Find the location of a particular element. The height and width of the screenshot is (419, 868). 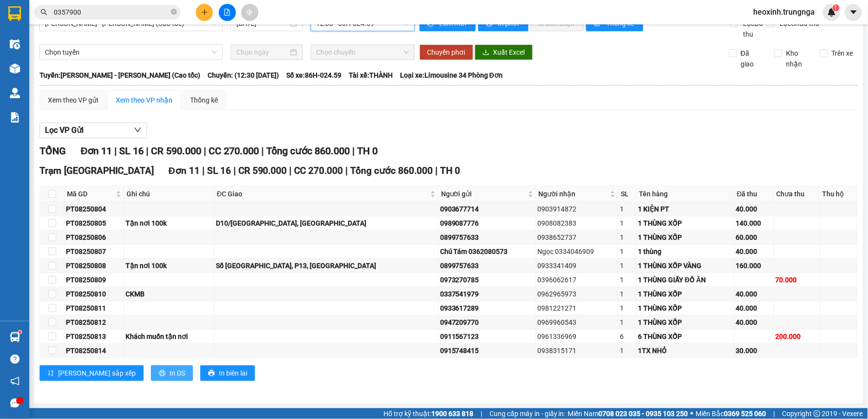

td: PT08250810 is located at coordinates (94, 294).